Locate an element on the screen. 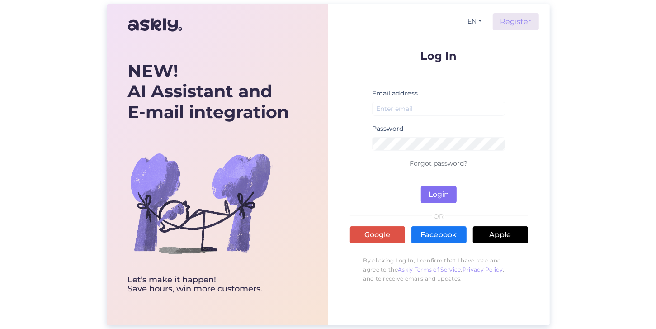 The height and width of the screenshot is (329, 656). button: EN is located at coordinates (475, 21).